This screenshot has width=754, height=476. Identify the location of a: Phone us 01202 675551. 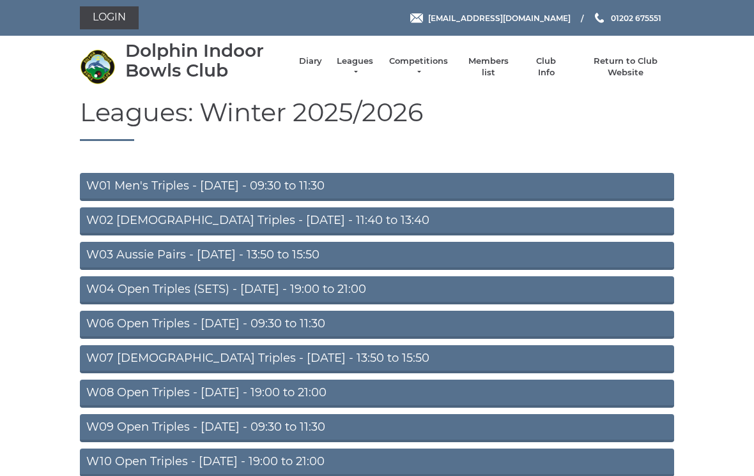
(627, 18).